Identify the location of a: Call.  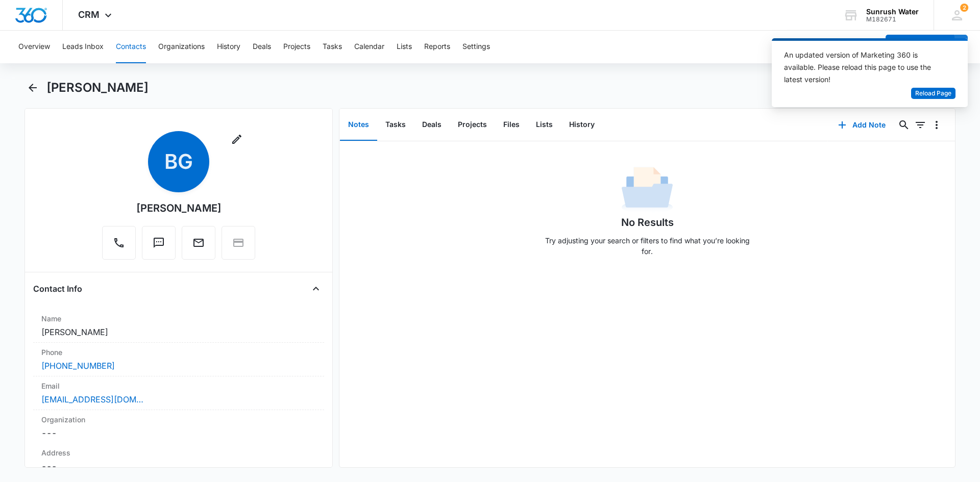
(119, 246).